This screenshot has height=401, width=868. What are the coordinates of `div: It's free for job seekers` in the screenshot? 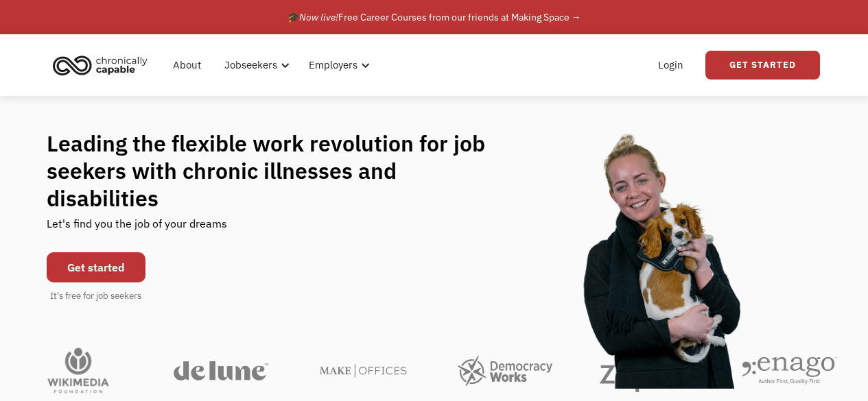 It's located at (95, 296).